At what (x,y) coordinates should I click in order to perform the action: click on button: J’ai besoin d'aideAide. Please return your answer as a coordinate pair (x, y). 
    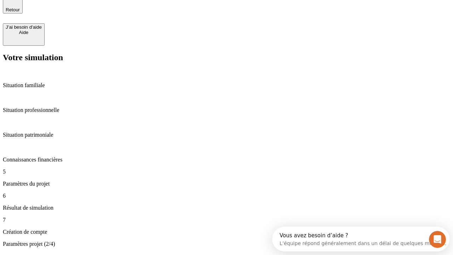
    Looking at the image, I should click on (24, 34).